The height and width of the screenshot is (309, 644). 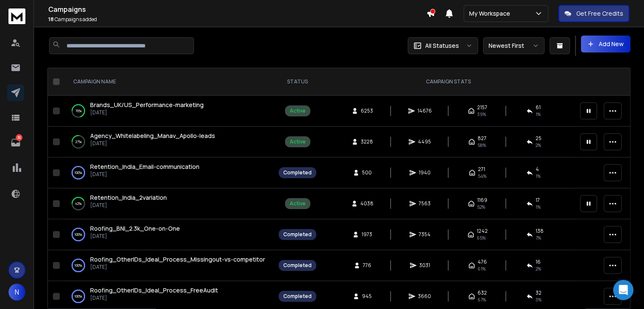 I want to click on p: All Statuses, so click(x=442, y=45).